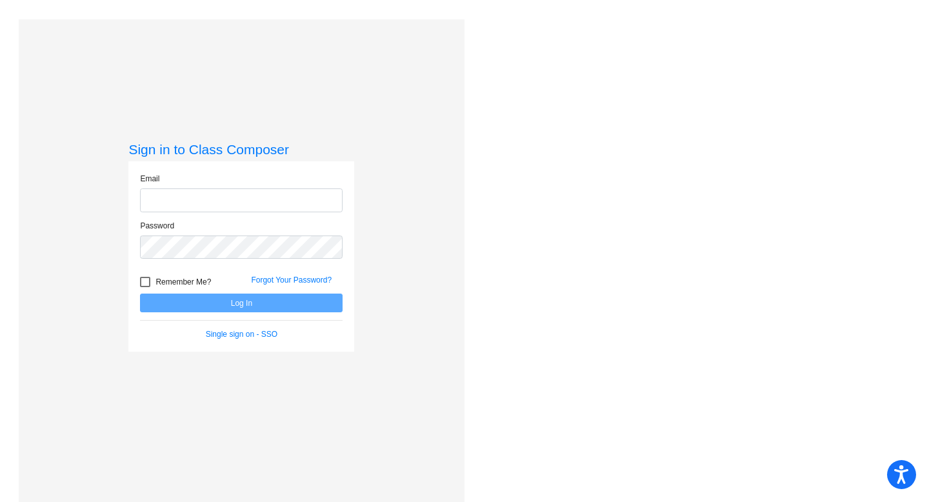 This screenshot has height=502, width=929. Describe the element at coordinates (291, 280) in the screenshot. I see `a: Forgot Your Password?` at that location.